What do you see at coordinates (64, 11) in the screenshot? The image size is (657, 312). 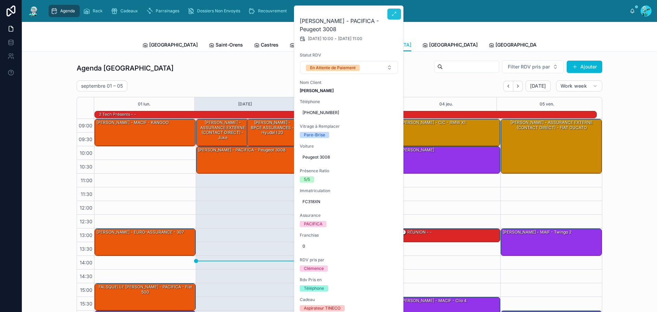 I see `a: Agenda` at bounding box center [64, 11].